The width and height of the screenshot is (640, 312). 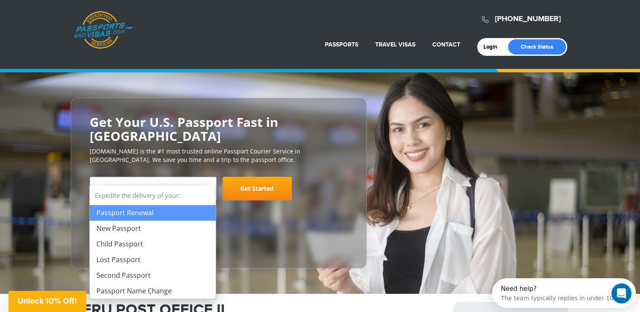 What do you see at coordinates (341, 44) in the screenshot?
I see `a: Passports` at bounding box center [341, 44].